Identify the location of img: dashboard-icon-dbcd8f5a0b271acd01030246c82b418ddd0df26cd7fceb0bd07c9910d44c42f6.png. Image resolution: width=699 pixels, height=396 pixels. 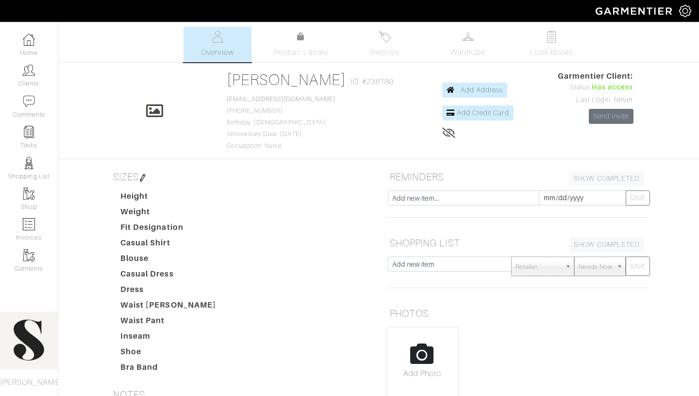
(29, 39).